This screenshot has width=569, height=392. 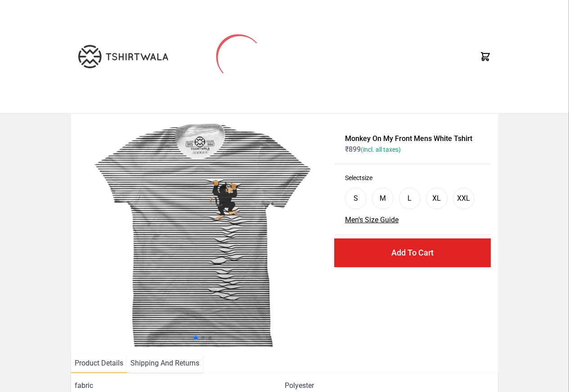 I want to click on img: TW-LOGO-400-104.png, so click(x=123, y=56).